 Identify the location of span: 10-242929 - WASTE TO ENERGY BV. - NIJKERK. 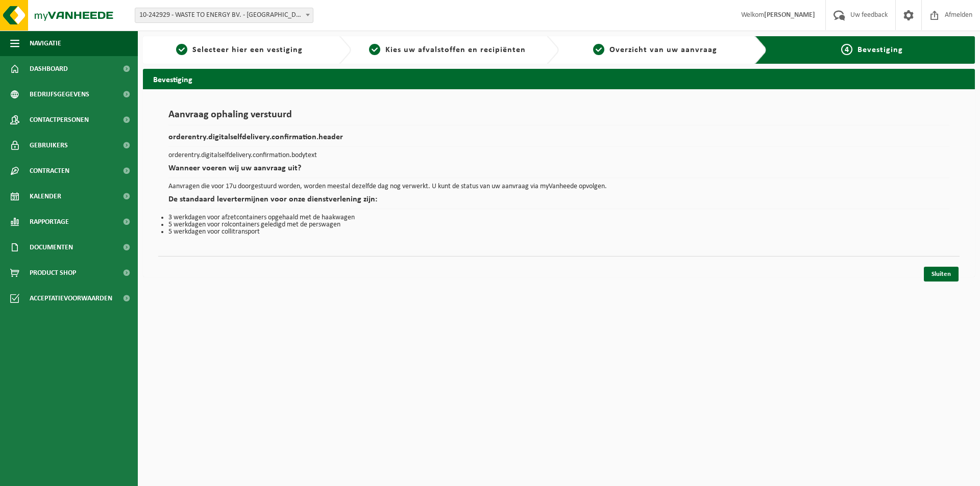
(224, 15).